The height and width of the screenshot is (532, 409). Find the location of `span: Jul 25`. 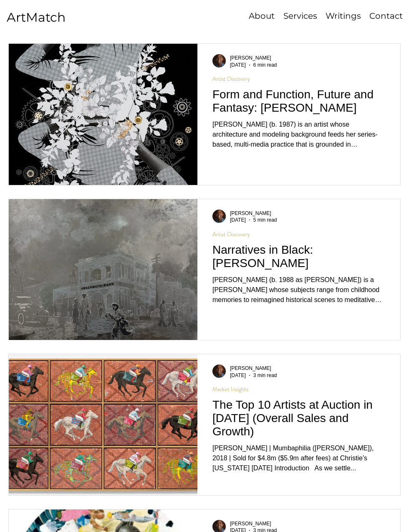

span: Jul 25 is located at coordinates (238, 220).